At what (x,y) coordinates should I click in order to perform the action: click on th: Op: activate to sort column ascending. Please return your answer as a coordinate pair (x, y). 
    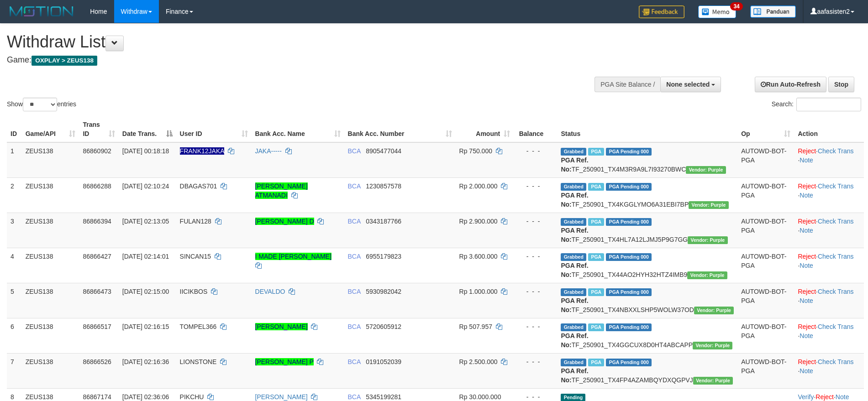
    Looking at the image, I should click on (765, 129).